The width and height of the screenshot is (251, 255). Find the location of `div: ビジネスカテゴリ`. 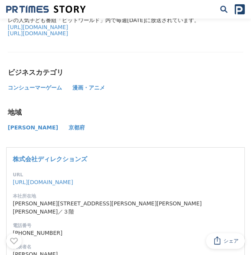

div: ビジネスカテゴリ is located at coordinates (126, 73).